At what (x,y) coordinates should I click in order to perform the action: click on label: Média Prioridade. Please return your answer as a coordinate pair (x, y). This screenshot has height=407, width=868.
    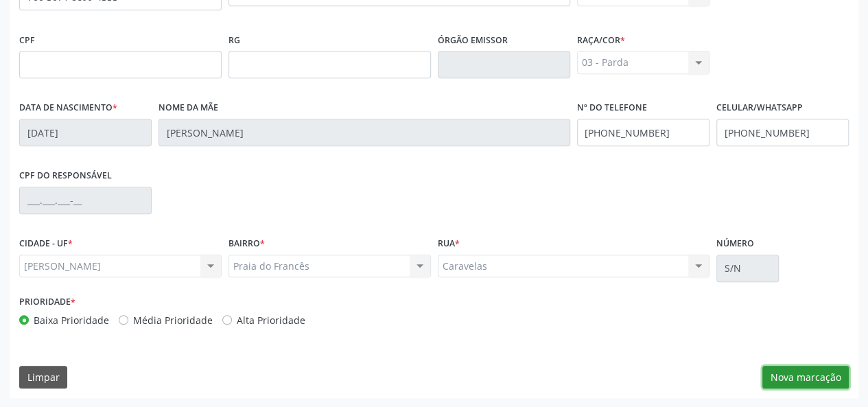
    Looking at the image, I should click on (173, 320).